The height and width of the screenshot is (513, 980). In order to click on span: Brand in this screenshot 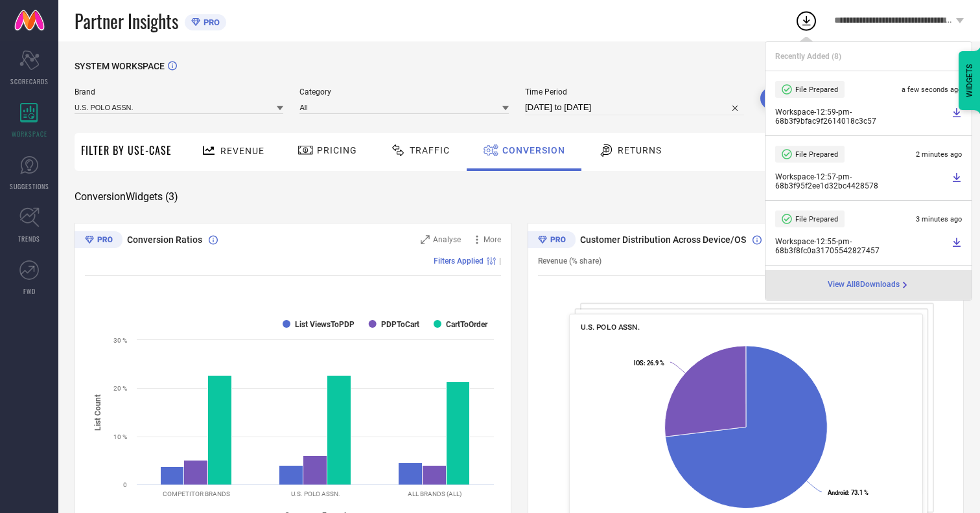, I will do `click(179, 92)`.